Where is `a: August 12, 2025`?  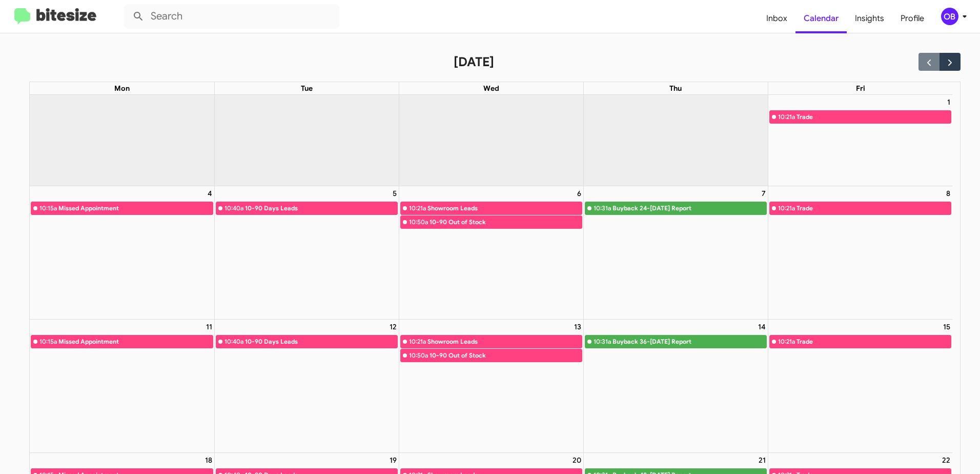
a: August 12, 2025 is located at coordinates (393, 326).